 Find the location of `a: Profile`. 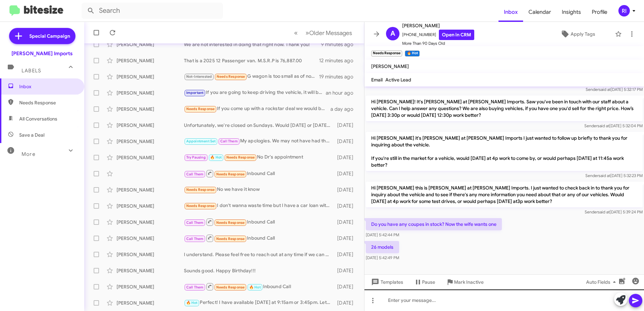

a: Profile is located at coordinates (600, 12).